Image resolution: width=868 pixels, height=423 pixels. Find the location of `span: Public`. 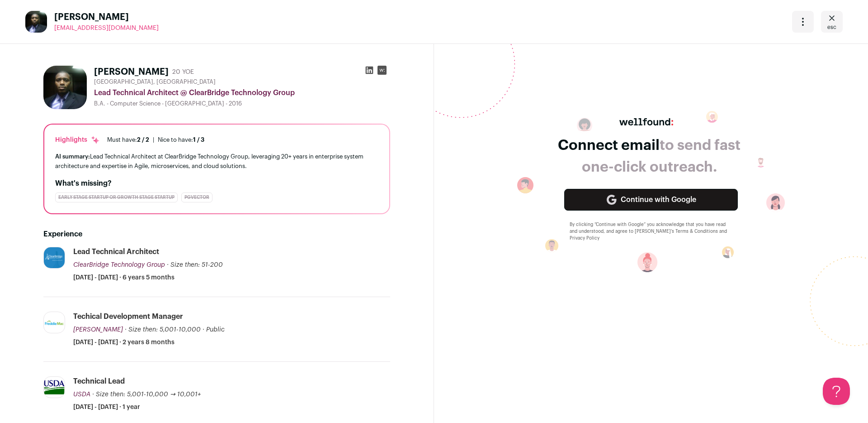

span: Public is located at coordinates (215, 330).